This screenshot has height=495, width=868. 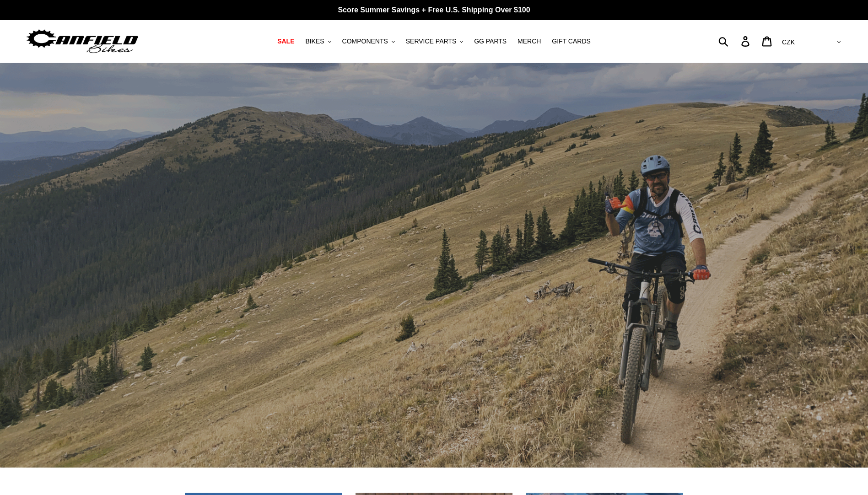 What do you see at coordinates (286, 41) in the screenshot?
I see `a: SALE` at bounding box center [286, 41].